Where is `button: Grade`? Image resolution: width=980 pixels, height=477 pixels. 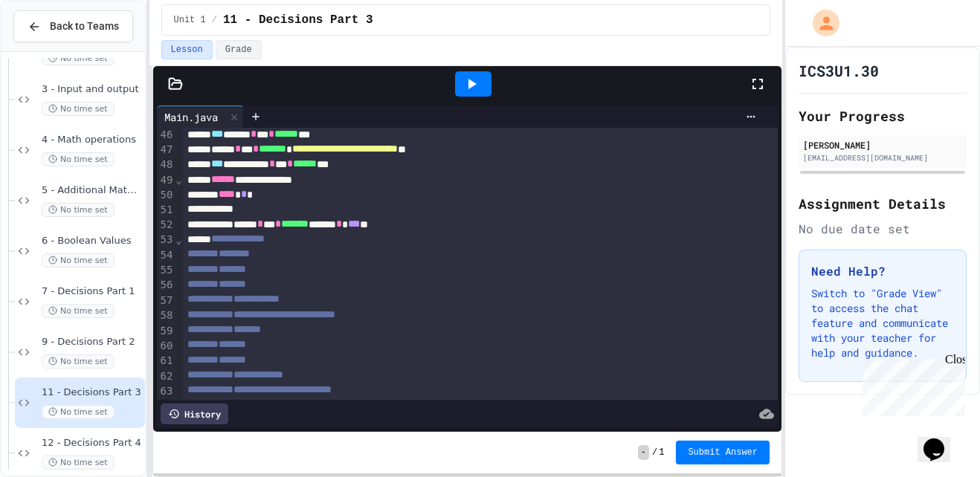 button: Grade is located at coordinates (239, 50).